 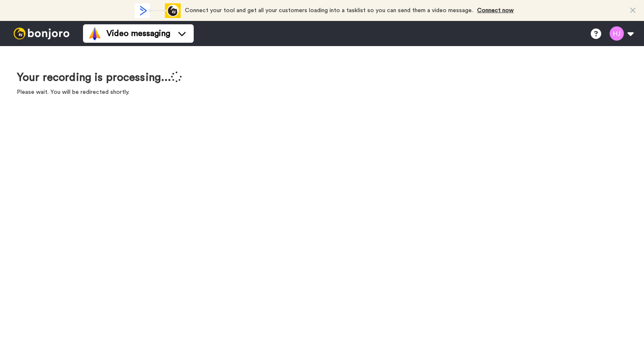 I want to click on span: Connect your tool and get all your customers loading into a tasklist so you can send them a video..., so click(x=328, y=11).